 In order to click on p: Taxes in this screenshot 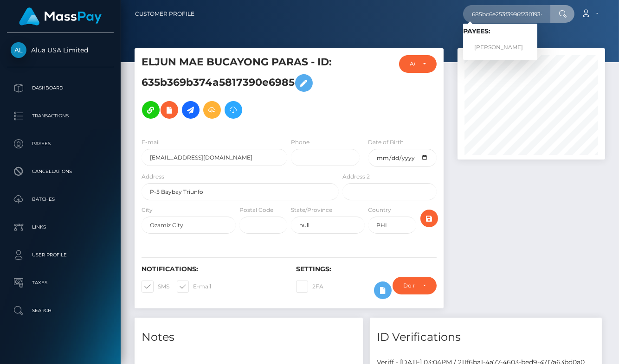, I will do `click(60, 283)`.